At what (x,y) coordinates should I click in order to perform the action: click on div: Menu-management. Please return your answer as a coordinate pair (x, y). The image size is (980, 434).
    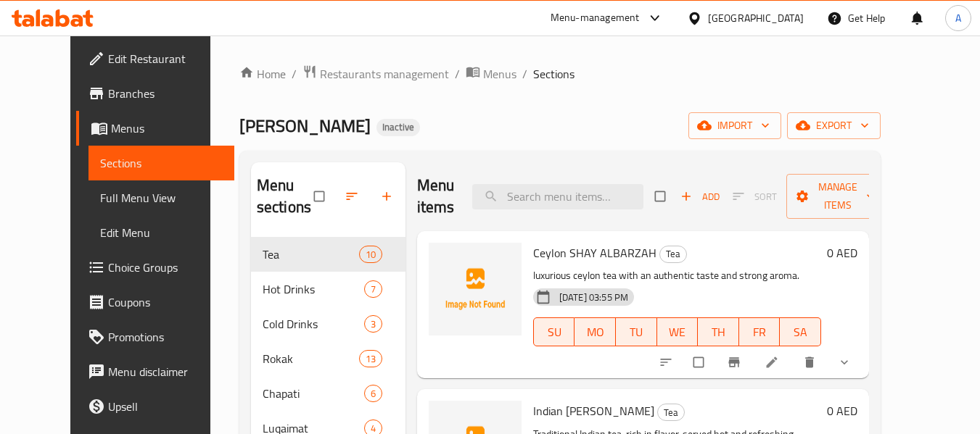
    Looking at the image, I should click on (595, 18).